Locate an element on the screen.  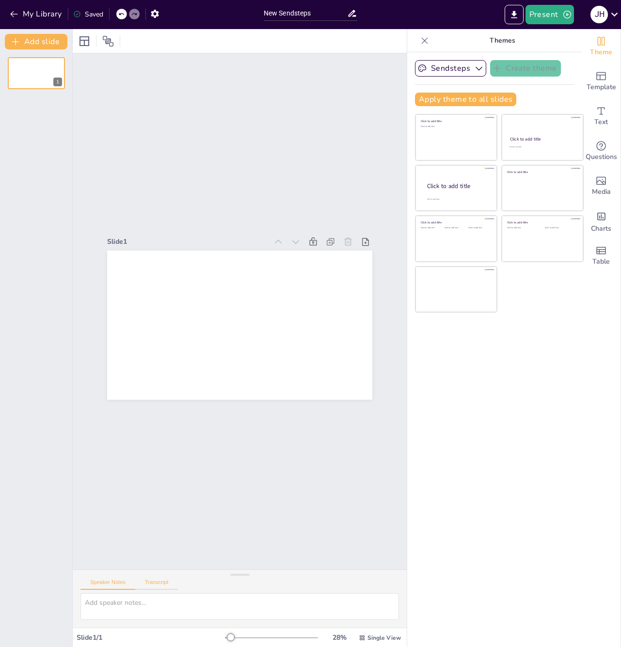
div: Get real-time input from your audience is located at coordinates (601, 151).